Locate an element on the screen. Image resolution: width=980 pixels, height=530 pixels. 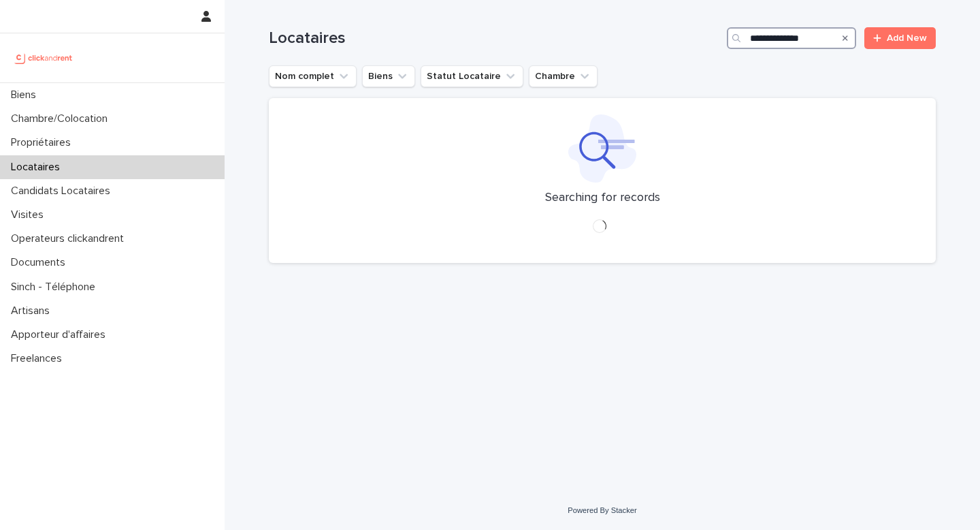
h1: Locataires is located at coordinates (495, 38).